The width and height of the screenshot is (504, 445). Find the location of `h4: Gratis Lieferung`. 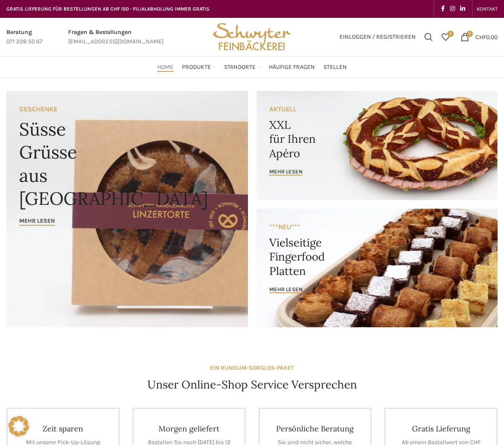

h4: Gratis Lieferung is located at coordinates (441, 429).